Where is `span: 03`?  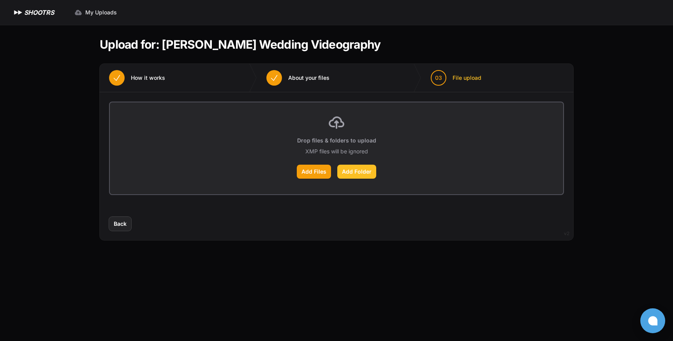 span: 03 is located at coordinates (439, 78).